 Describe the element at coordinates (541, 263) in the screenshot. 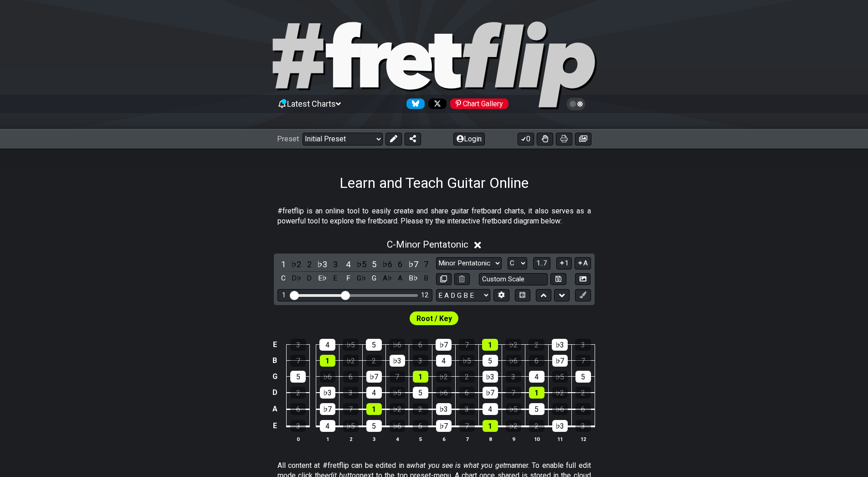

I see `span: 1..7` at that location.